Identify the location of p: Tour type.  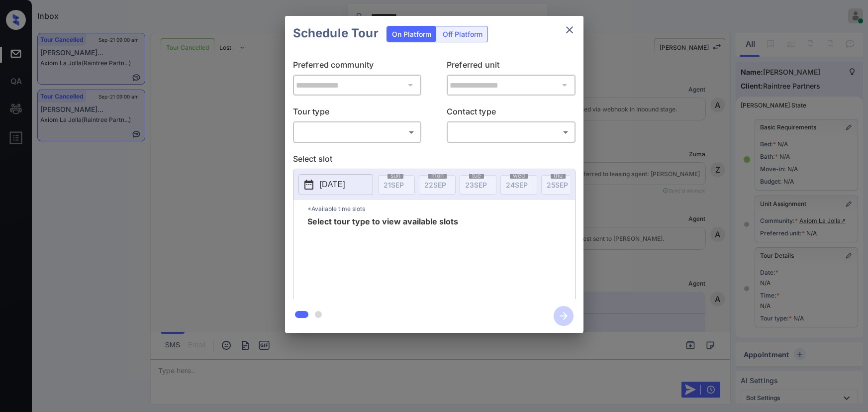
(357, 114).